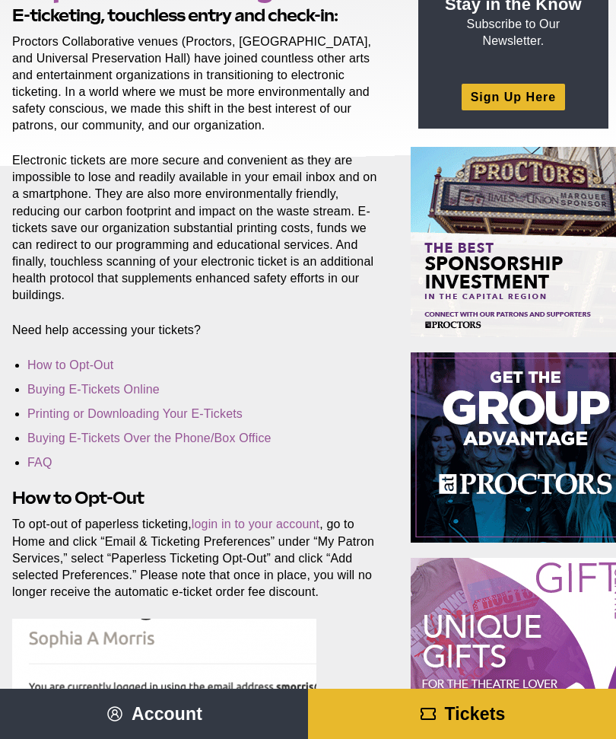  What do you see at coordinates (149, 437) in the screenshot?
I see `a: Buying E-Tickets Over the Phone/Box Office` at bounding box center [149, 437].